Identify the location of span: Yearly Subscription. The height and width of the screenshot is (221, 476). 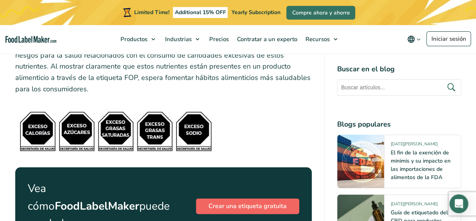
(255, 12).